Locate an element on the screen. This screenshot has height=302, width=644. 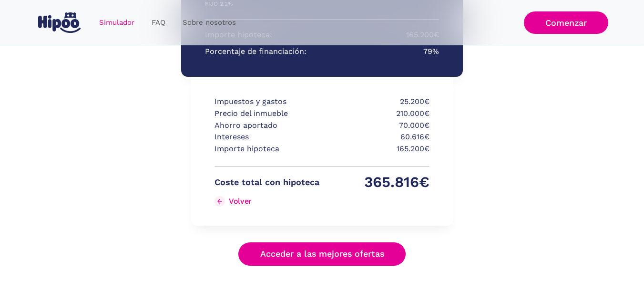
p: Porcentaje de financiación: is located at coordinates (256, 52).